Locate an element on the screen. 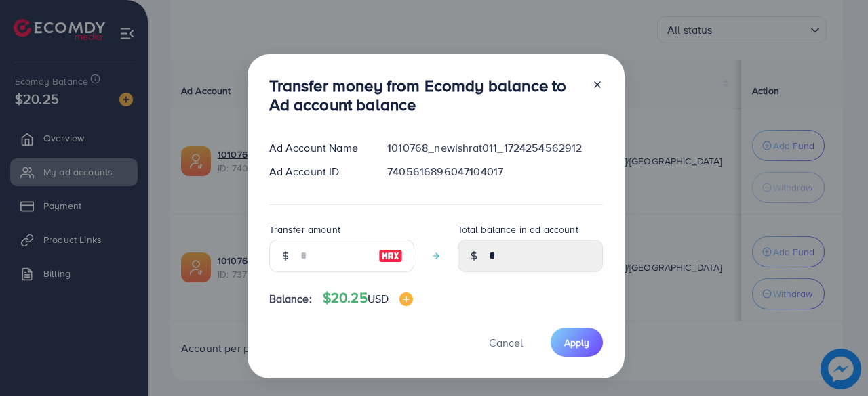 The image size is (868, 396). label: Transfer amount is located at coordinates (305, 229).